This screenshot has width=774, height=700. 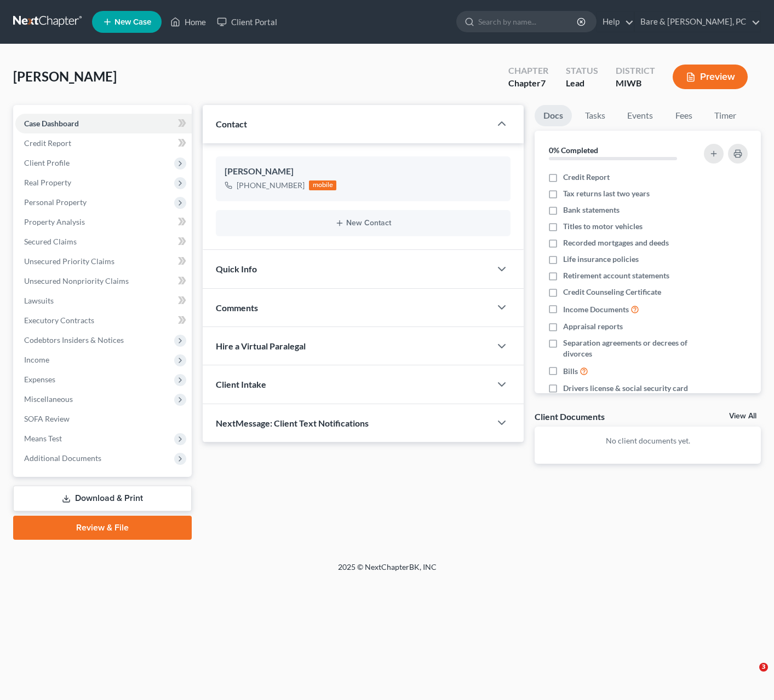 What do you see at coordinates (69, 261) in the screenshot?
I see `span: Unsecured Priority Claims` at bounding box center [69, 261].